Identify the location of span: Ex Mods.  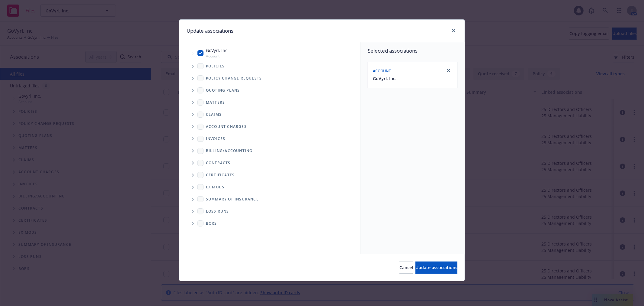
(215, 187).